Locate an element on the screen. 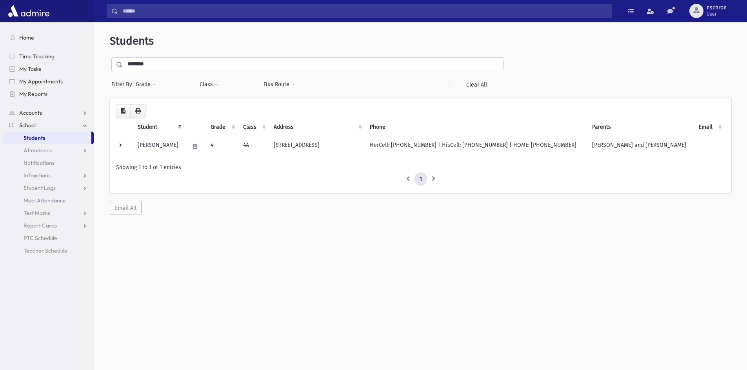  a: 1 is located at coordinates (421, 180).